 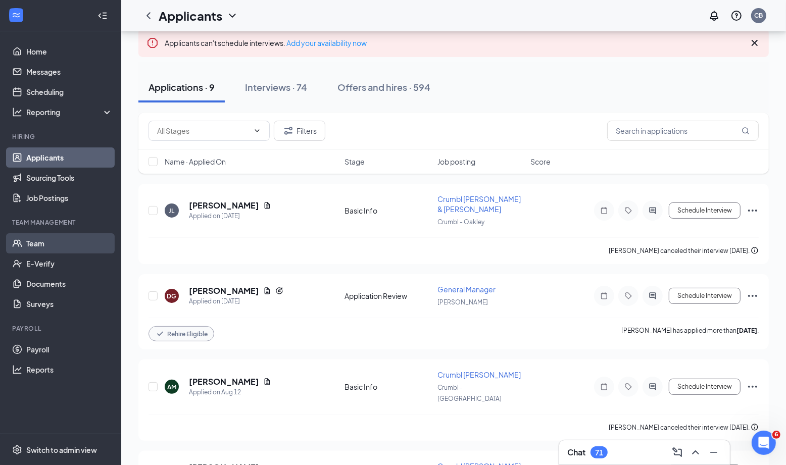 What do you see at coordinates (388, 296) in the screenshot?
I see `div: Application Review` at bounding box center [388, 296].